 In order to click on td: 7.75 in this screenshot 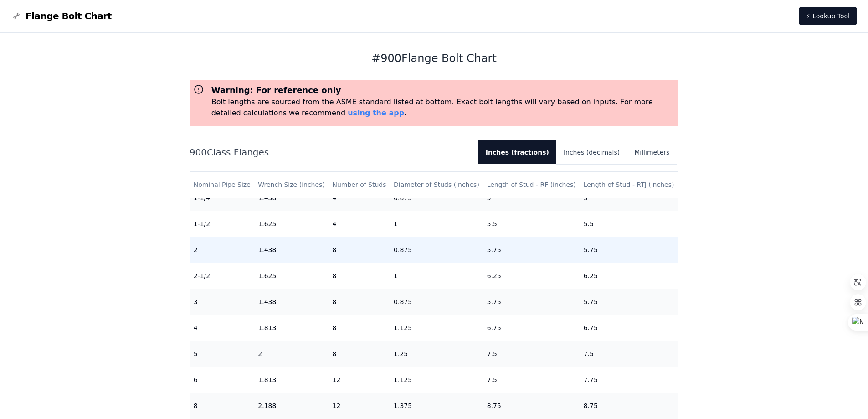, I will do `click(629, 379)`.